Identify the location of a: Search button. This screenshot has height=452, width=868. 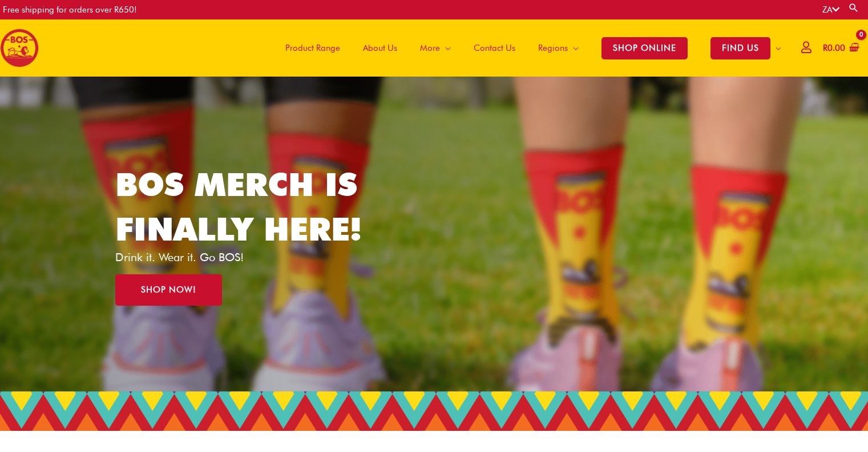
(854, 8).